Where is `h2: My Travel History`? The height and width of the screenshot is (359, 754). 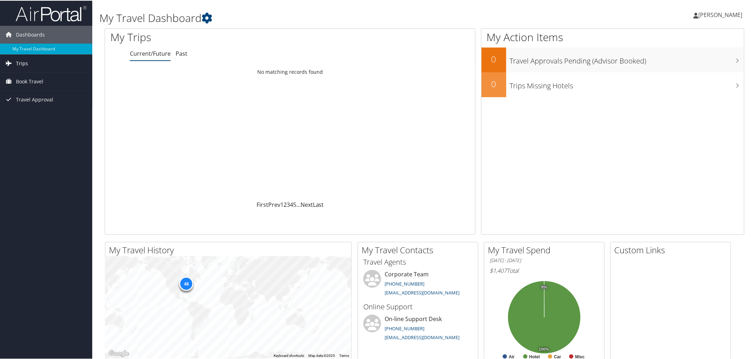 h2: My Travel History is located at coordinates (230, 250).